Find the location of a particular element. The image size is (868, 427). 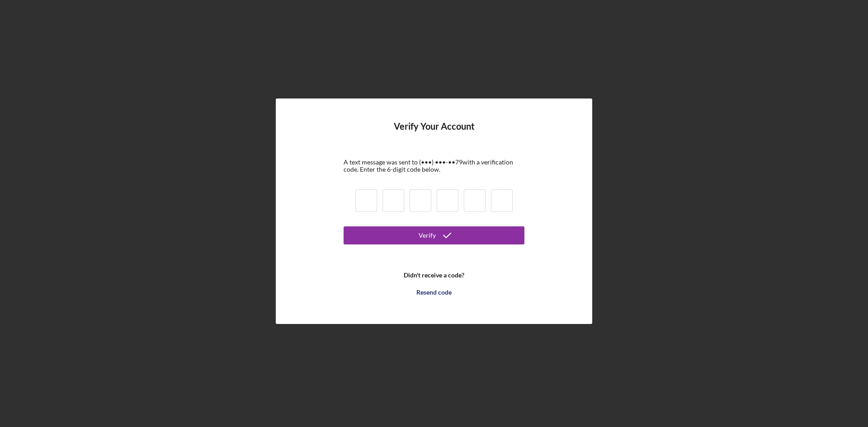

b: Didn't receive a code? is located at coordinates (434, 275).